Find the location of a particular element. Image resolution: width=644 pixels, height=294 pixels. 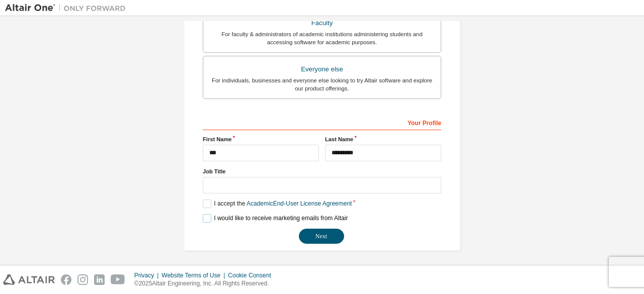

img: youtube.svg is located at coordinates (117, 279).